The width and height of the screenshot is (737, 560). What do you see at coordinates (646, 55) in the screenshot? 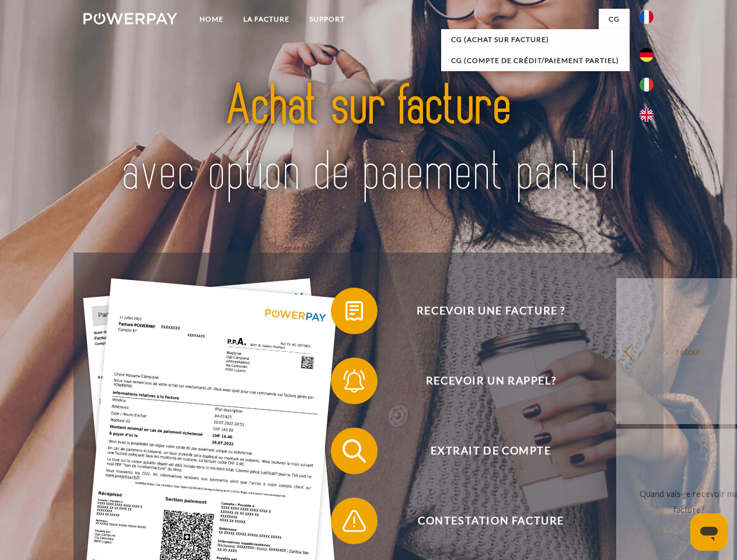
I see `img: de` at bounding box center [646, 55].